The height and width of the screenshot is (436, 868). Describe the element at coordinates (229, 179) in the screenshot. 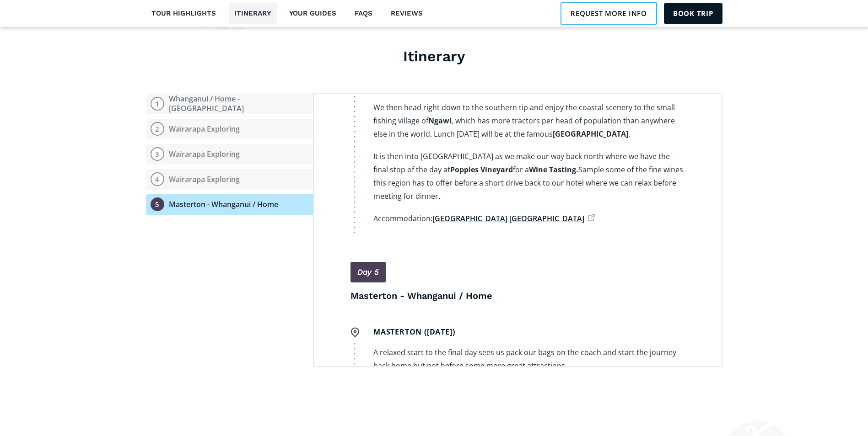

I see `button: 4Wairarapa Exploring` at that location.